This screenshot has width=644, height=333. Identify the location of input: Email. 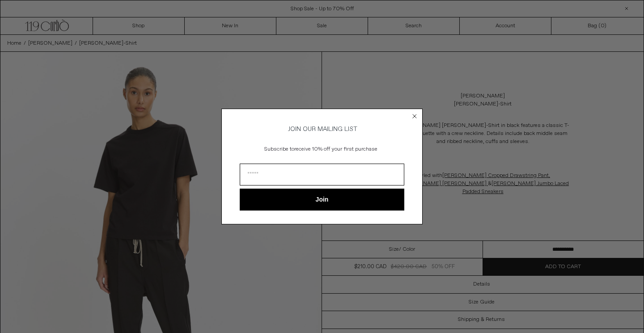
(322, 174).